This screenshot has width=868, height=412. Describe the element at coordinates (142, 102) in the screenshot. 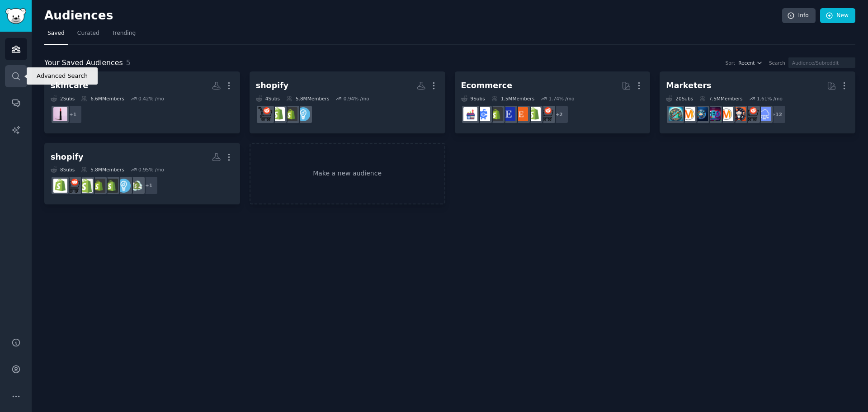

I see `a: skincare2Subs6.6MMembers0.42% /mo+1beauty` at that location.